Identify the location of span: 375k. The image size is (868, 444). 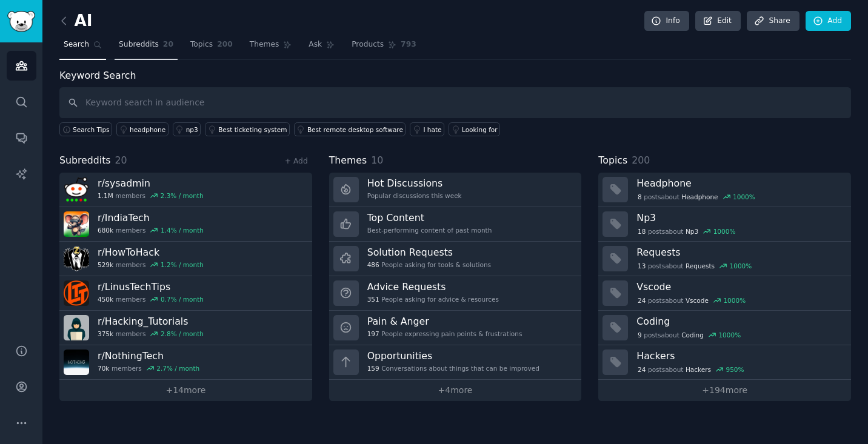
(105, 334).